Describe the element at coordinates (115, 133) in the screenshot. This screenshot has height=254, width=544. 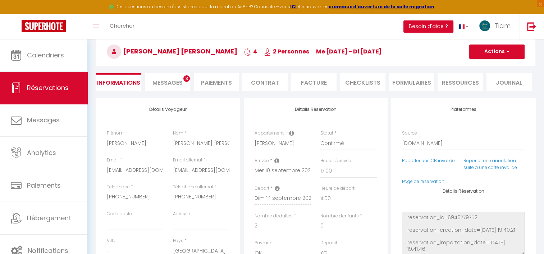
I see `label: Prénom` at that location.